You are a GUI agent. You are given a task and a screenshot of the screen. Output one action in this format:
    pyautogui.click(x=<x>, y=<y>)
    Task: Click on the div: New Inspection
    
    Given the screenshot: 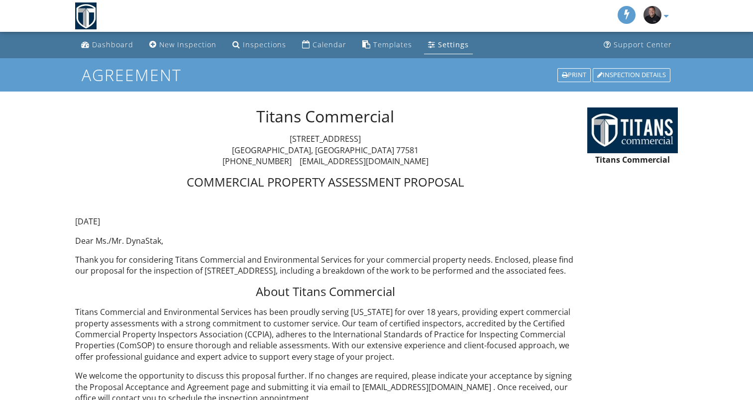 What is the action you would take?
    pyautogui.click(x=188, y=44)
    